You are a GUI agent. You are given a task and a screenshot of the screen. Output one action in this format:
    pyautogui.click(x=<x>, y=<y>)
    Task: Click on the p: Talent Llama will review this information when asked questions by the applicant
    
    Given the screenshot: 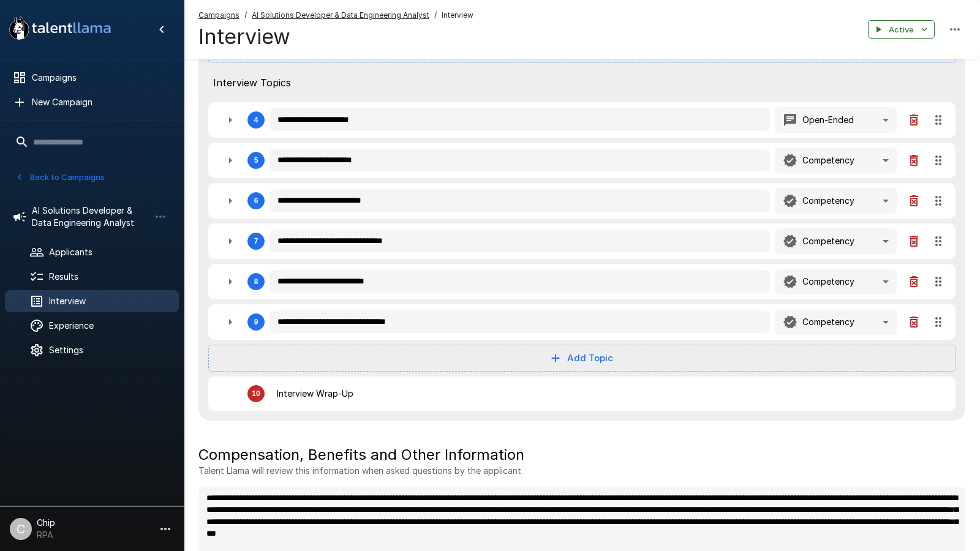 What is the action you would take?
    pyautogui.click(x=581, y=471)
    